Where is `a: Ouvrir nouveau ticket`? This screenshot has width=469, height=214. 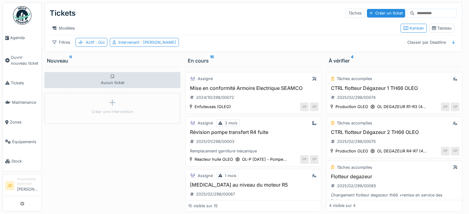 a: Ouvrir nouveau ticket is located at coordinates (22, 60).